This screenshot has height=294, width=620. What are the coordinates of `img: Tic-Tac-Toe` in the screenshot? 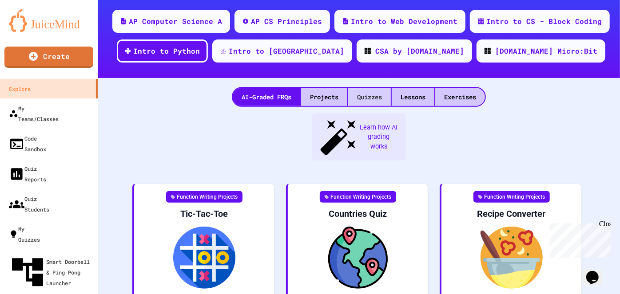 It's located at (204, 258).